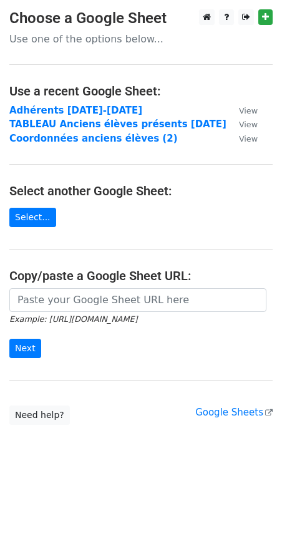  I want to click on a: Select..., so click(32, 217).